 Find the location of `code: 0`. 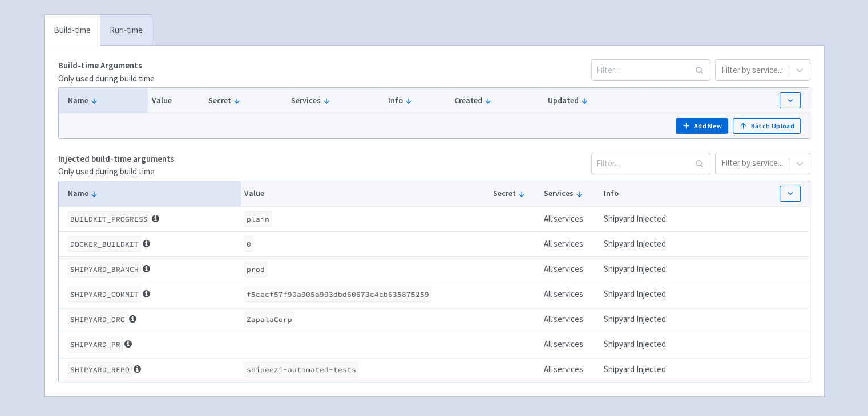

code: 0 is located at coordinates (248, 244).